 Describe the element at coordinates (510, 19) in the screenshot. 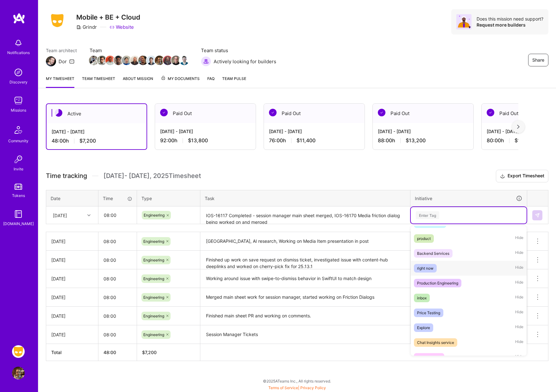

I see `div: Does this mission need support?` at that location.